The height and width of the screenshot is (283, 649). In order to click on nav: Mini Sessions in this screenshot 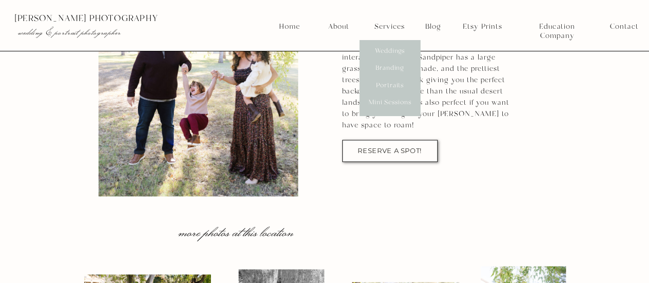, I will do `click(390, 103)`.